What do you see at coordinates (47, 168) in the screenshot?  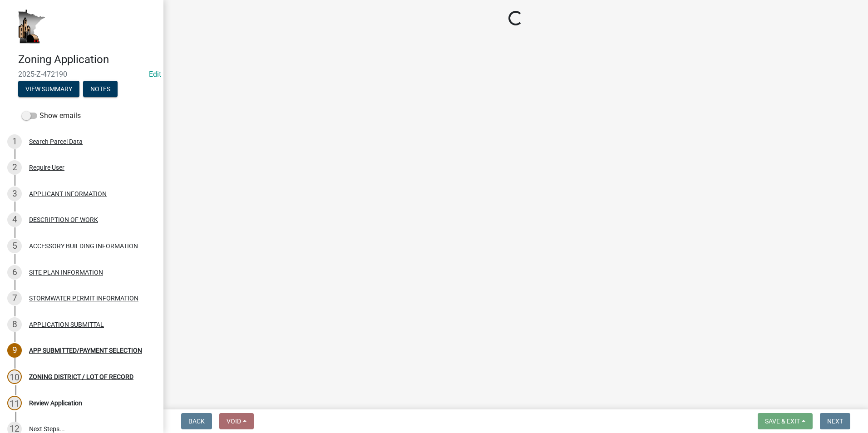 I see `div: Require User` at bounding box center [47, 168].